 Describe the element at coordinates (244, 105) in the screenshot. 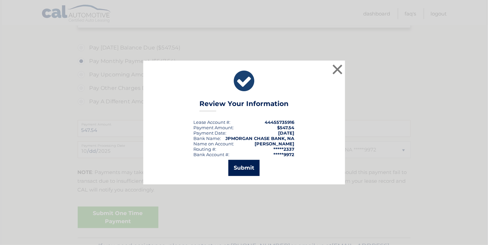

I see `h3: Review Your Information` at that location.